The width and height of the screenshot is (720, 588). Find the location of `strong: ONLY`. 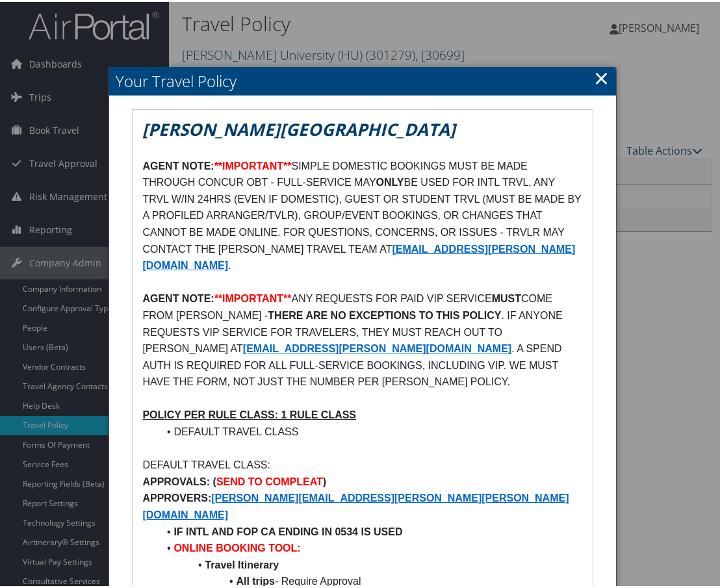

strong: ONLY is located at coordinates (390, 180).